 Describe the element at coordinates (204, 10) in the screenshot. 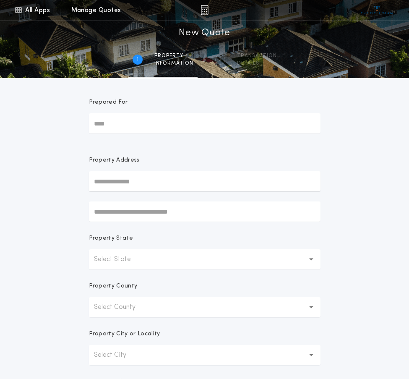

I see `img: img` at that location.